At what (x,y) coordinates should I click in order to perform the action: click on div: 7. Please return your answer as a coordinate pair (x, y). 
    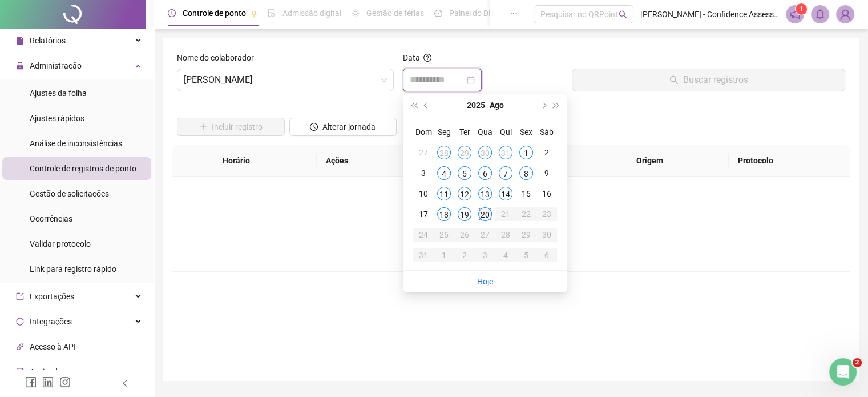
    Looking at the image, I should click on (506, 173).